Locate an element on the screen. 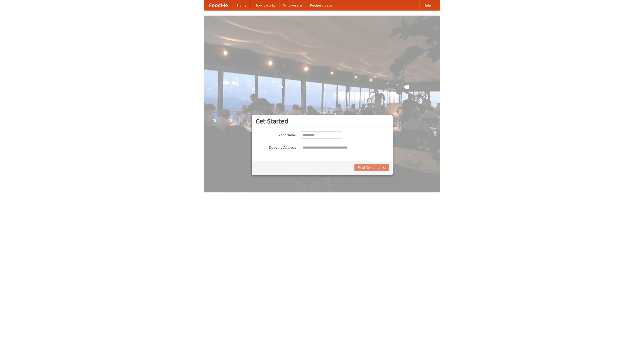 The width and height of the screenshot is (644, 355). a: Help is located at coordinates (427, 6).